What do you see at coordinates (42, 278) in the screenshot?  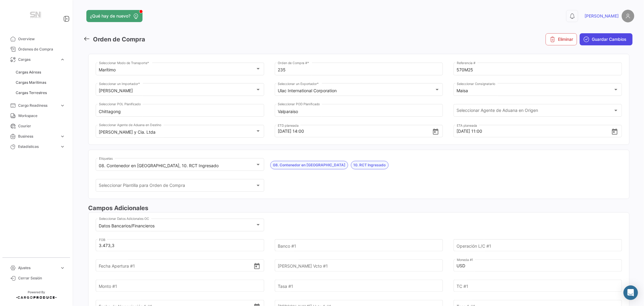 I see `span: Cerrar Sesión` at bounding box center [42, 278].